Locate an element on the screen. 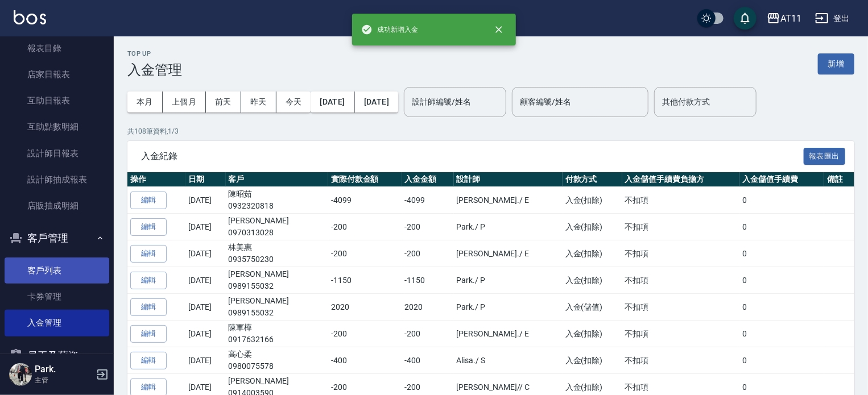  a: 互助點數明細 is located at coordinates (57, 126).